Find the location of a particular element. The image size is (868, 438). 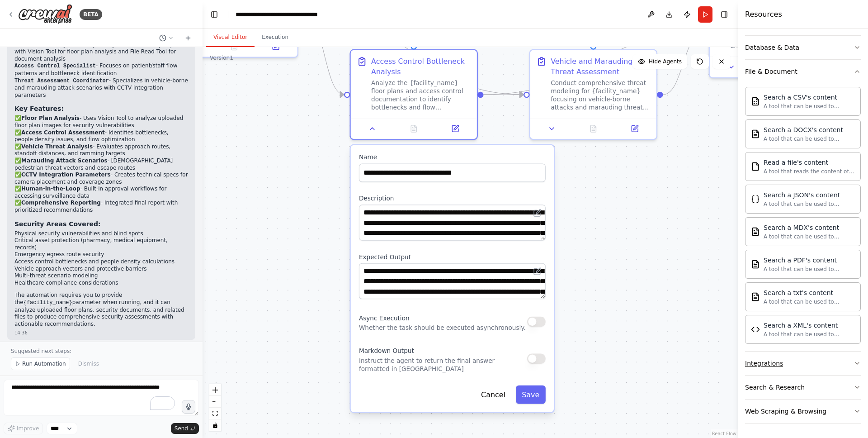

button: fit view is located at coordinates (215, 413).